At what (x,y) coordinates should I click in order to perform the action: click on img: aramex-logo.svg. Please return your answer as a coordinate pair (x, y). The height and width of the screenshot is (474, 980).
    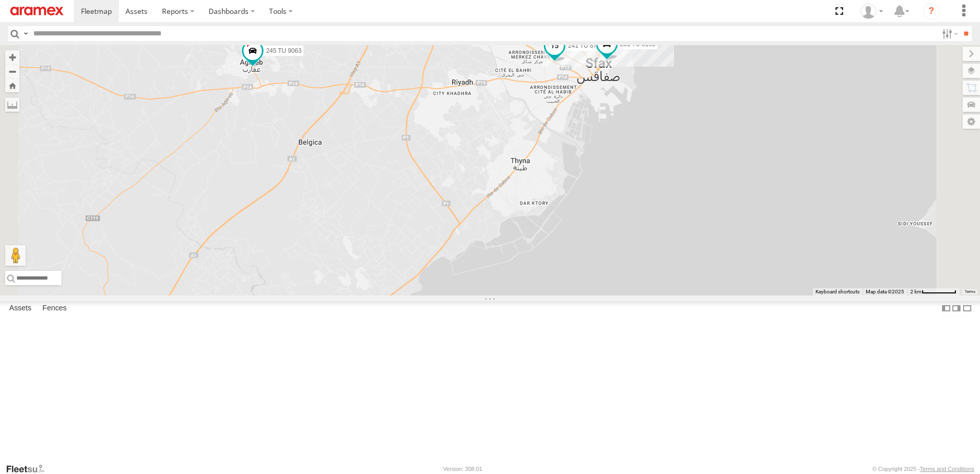
    Looking at the image, I should click on (37, 10).